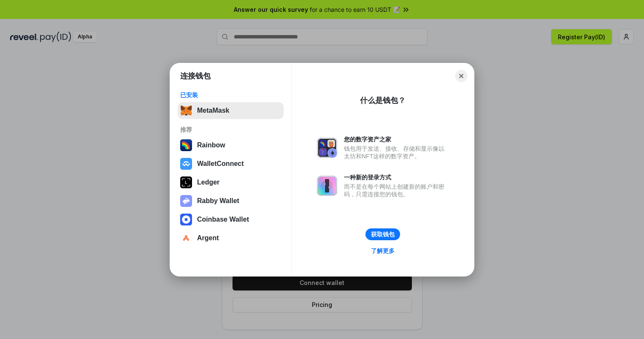 This screenshot has width=644, height=339. Describe the element at coordinates (396, 177) in the screenshot. I see `div: 一种新的登录方式` at that location.